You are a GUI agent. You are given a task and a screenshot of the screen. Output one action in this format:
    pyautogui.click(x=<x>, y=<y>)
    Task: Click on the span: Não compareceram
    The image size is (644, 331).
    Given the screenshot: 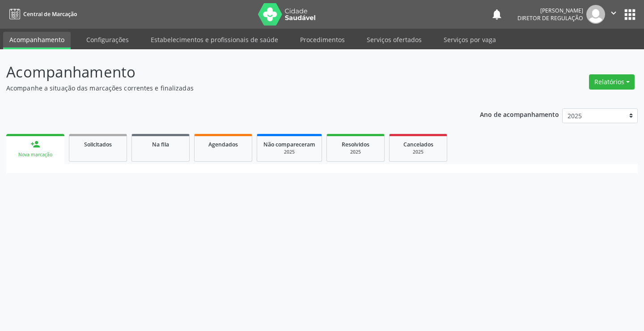 What is the action you would take?
    pyautogui.click(x=289, y=144)
    